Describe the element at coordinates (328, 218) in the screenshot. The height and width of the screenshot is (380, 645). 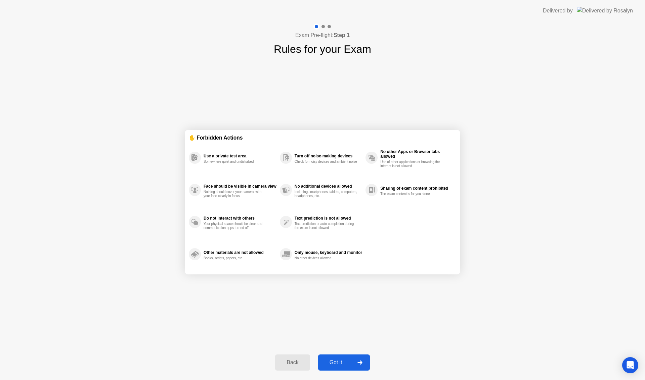
I see `div: Text prediction is not allowed` at that location.